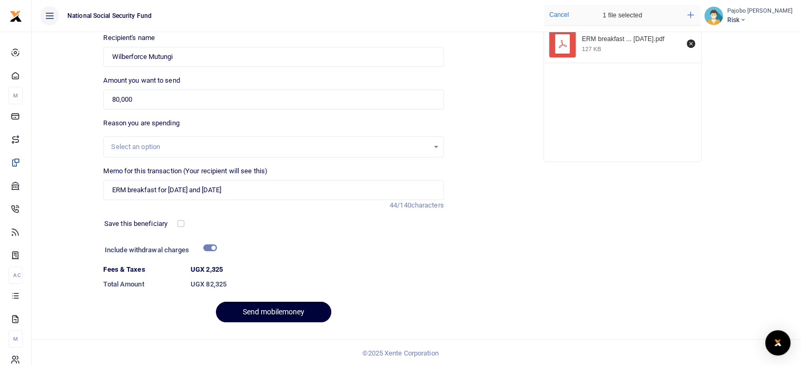 The width and height of the screenshot is (801, 366). Describe the element at coordinates (16, 16) in the screenshot. I see `img: logo-small` at that location.